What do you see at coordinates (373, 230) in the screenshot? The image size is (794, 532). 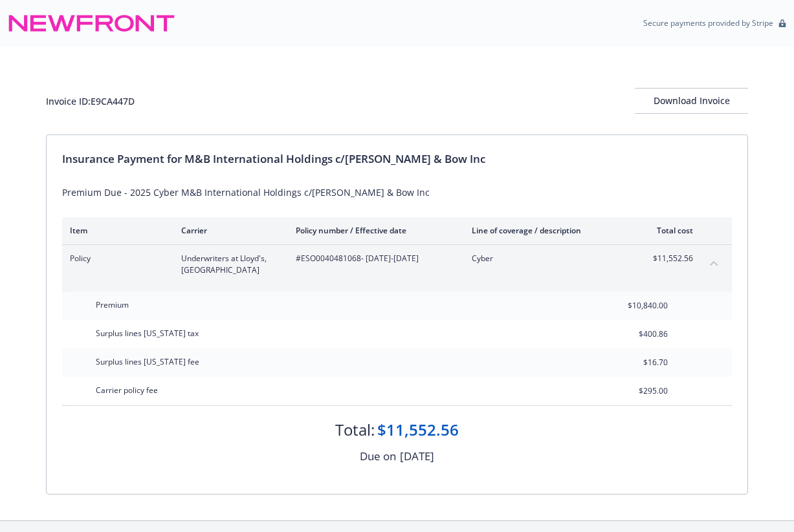 I see `div: Policy number / Effective date` at bounding box center [373, 230].